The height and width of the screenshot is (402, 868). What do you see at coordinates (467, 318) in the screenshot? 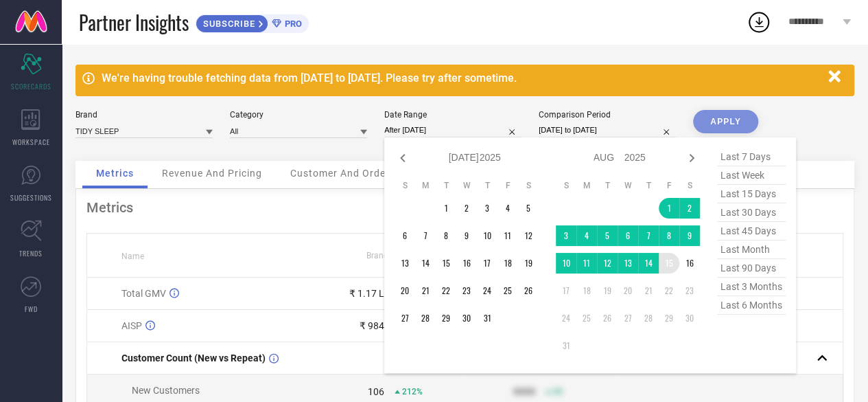
I see `td: Wed Jul 30 2025` at bounding box center [467, 318].